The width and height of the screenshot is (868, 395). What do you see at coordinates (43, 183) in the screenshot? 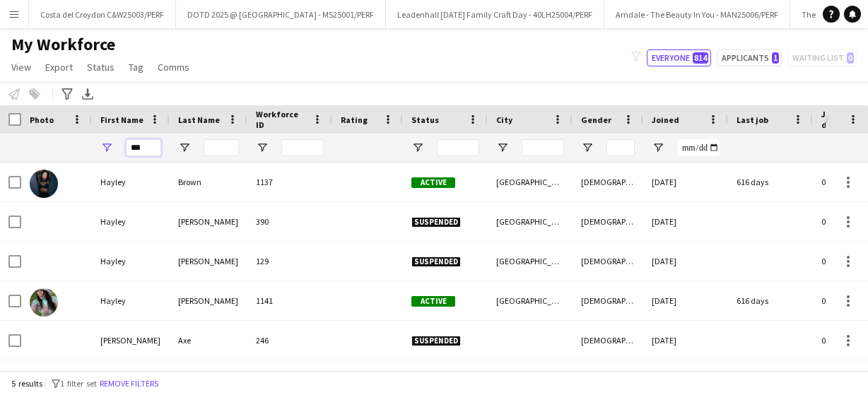
I see `img: Hayley Brown` at bounding box center [43, 183].